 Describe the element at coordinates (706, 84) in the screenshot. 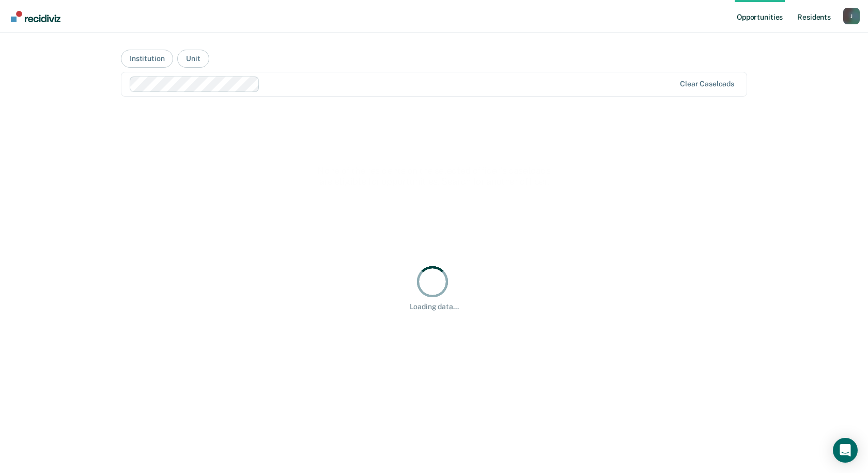

I see `div: Clear caseloads` at that location.